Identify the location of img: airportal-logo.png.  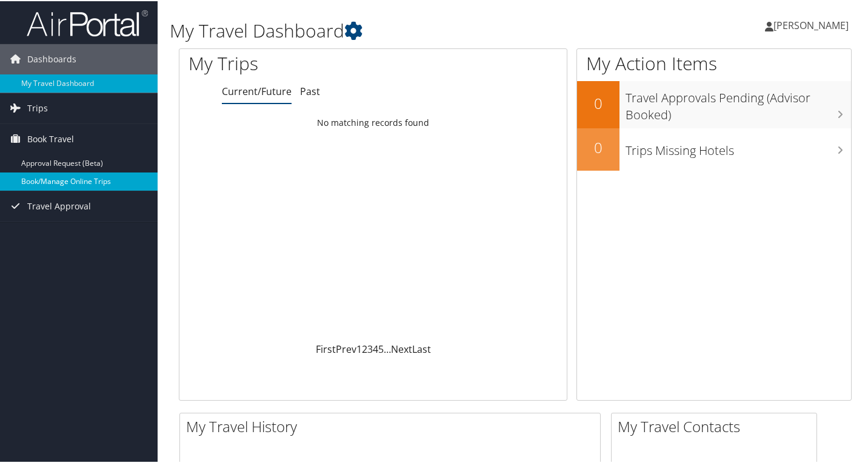
(87, 22).